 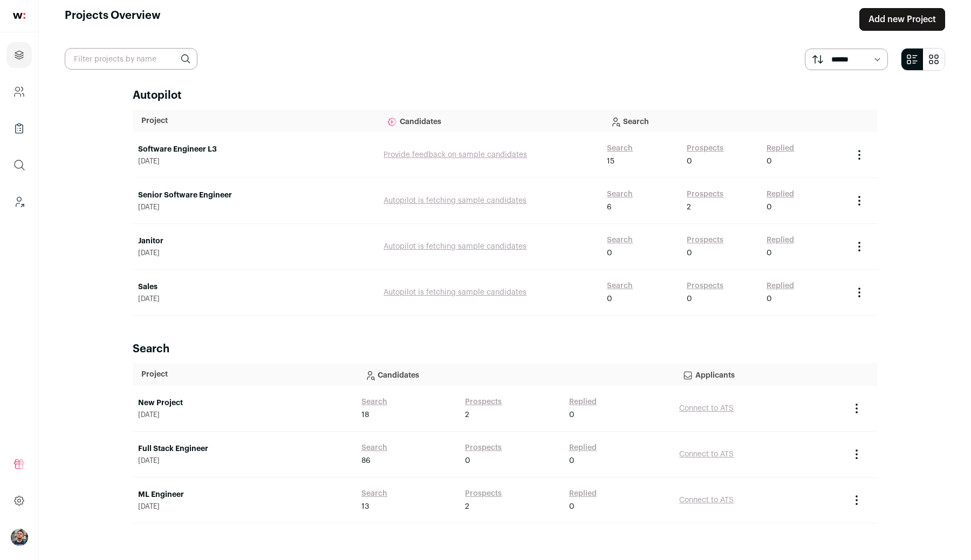 I want to click on a: Sales, so click(x=255, y=287).